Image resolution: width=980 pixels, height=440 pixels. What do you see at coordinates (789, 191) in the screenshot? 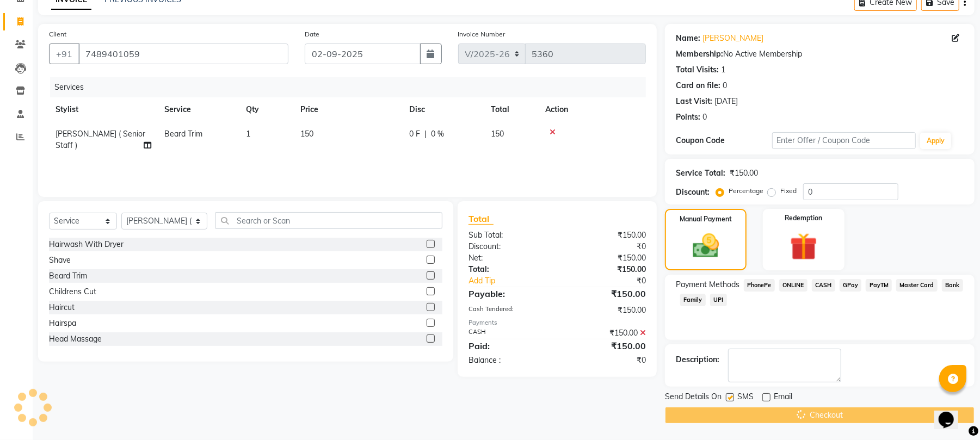
I see `label: Fixed` at bounding box center [789, 191].